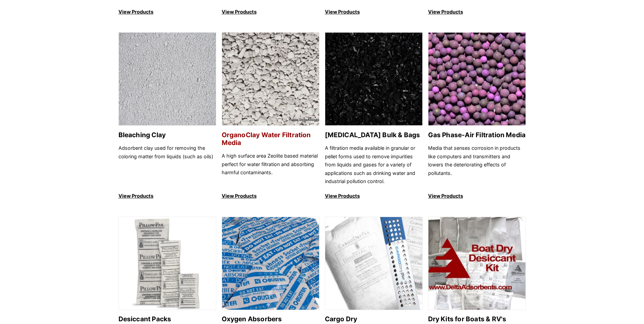 This screenshot has width=644, height=324. Describe the element at coordinates (167, 263) in the screenshot. I see `img: Desiccant Packs` at that location.